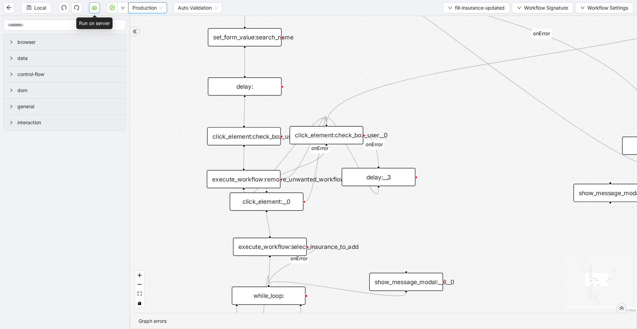  Describe the element at coordinates (352, 156) in the screenshot. I see `g: Edge from delay:__3 to click_element:check_box_user__0` at that location.